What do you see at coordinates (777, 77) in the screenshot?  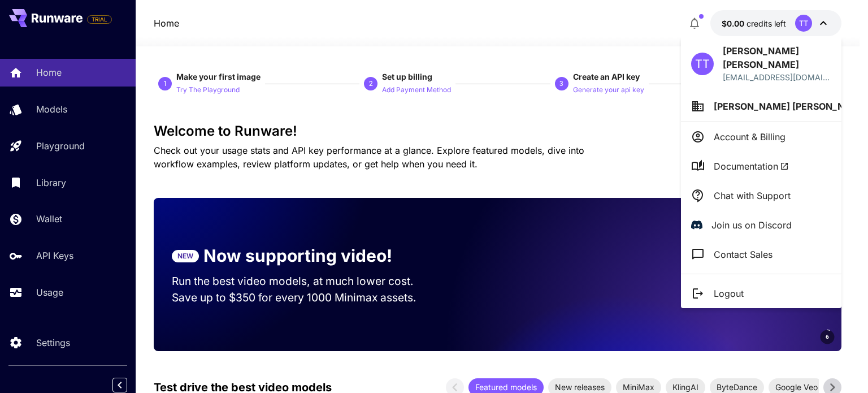 I see `div: riaadri2@gmail.com` at bounding box center [777, 77].